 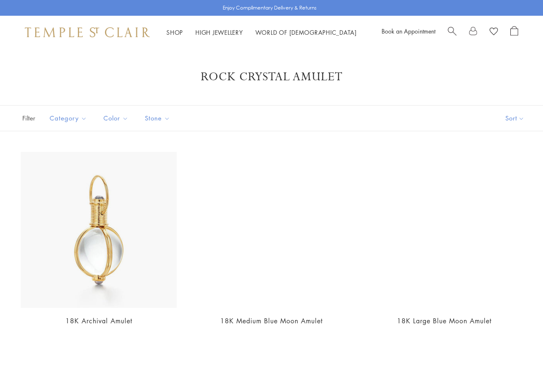 I want to click on p: Enjoy Complimentary Delivery & Returns, so click(x=270, y=8).